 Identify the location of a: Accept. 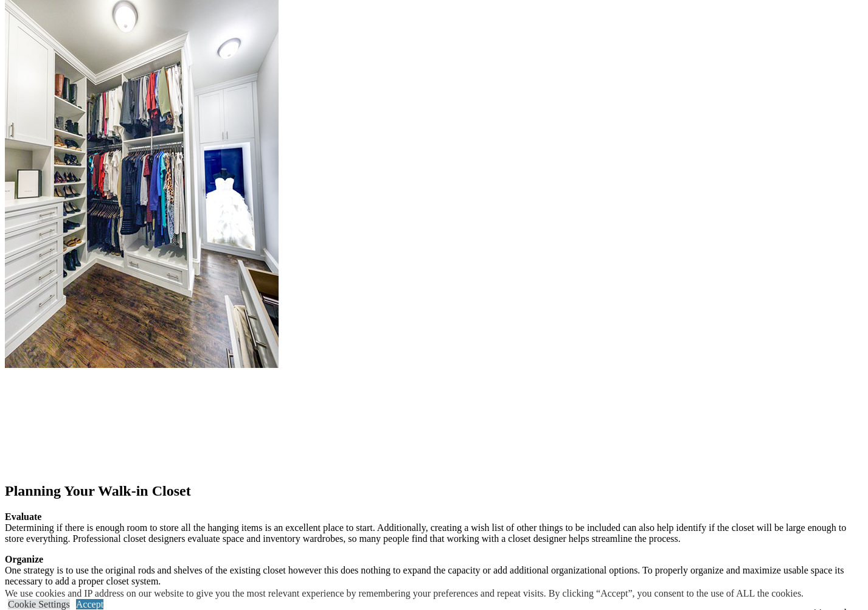
(90, 604).